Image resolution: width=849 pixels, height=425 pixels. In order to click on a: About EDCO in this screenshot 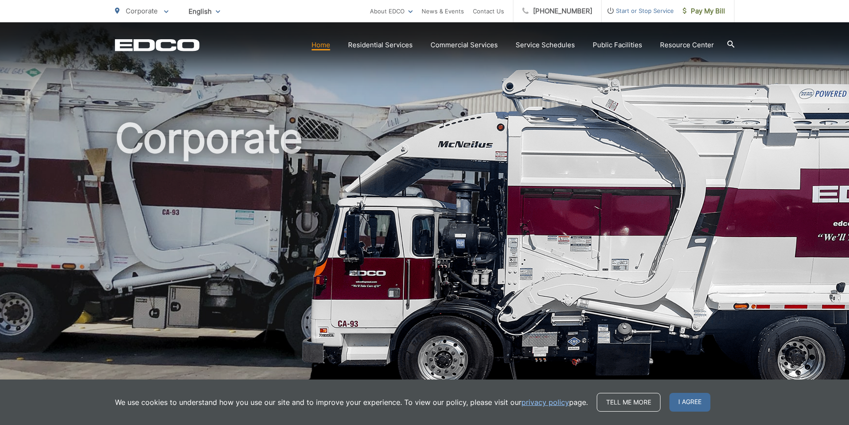, I will do `click(391, 11)`.